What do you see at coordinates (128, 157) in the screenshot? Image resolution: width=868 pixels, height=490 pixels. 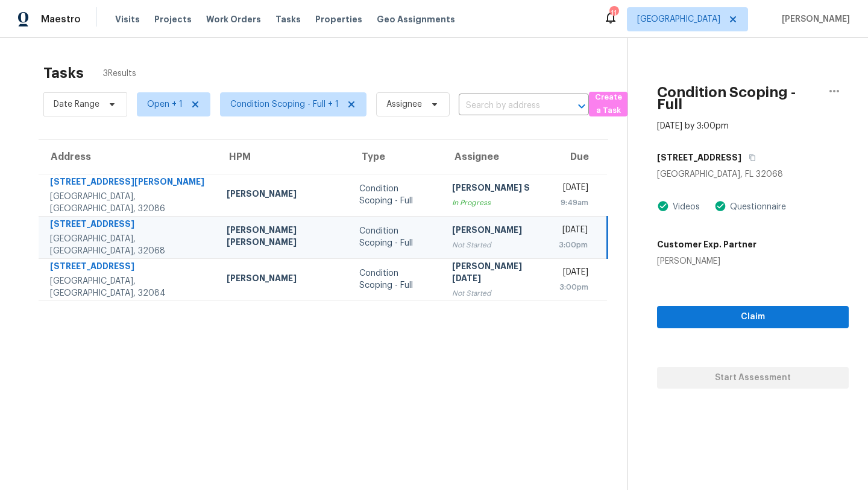 I see `th: Address` at bounding box center [128, 157].